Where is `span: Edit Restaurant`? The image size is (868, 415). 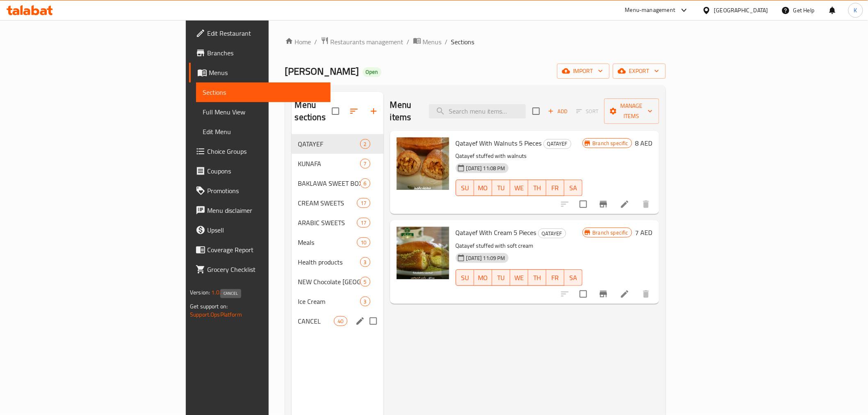 span: Edit Restaurant is located at coordinates (265, 33).